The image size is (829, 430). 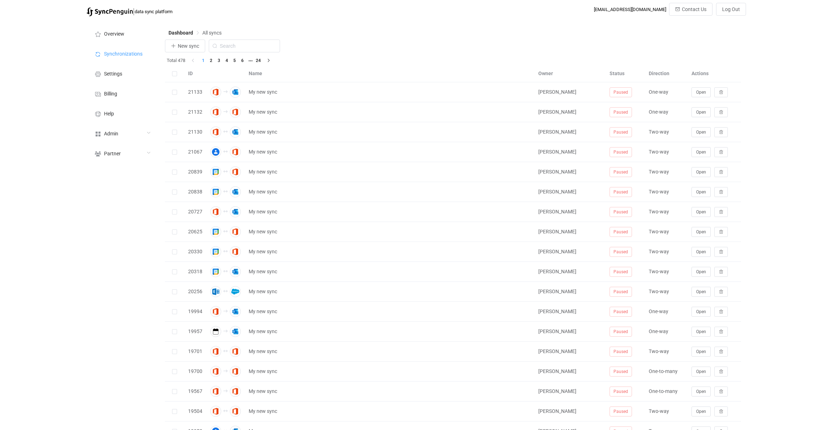 I want to click on a: Help, so click(x=122, y=113).